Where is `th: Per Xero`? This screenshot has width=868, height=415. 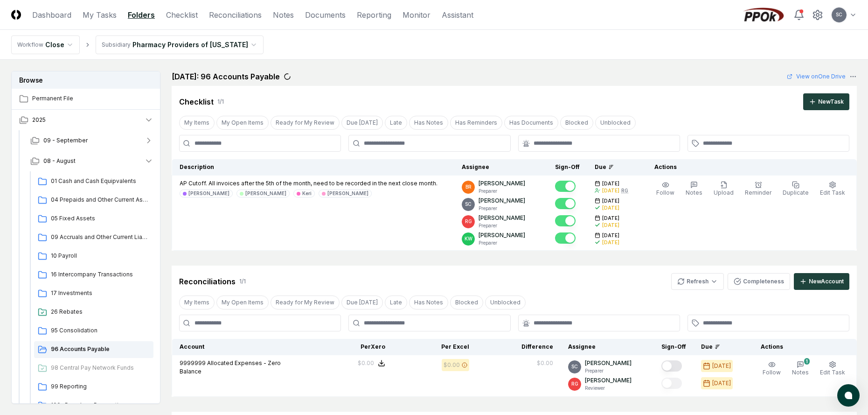
th: Per Xero is located at coordinates (351, 347).